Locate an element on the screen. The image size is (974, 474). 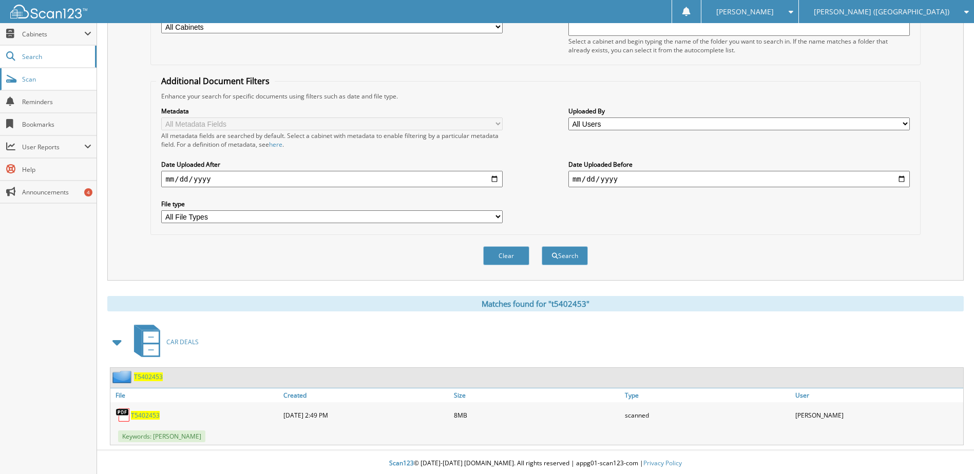
div: Enhance your search for specific documents using filters such as date and file type. is located at coordinates (535, 96).